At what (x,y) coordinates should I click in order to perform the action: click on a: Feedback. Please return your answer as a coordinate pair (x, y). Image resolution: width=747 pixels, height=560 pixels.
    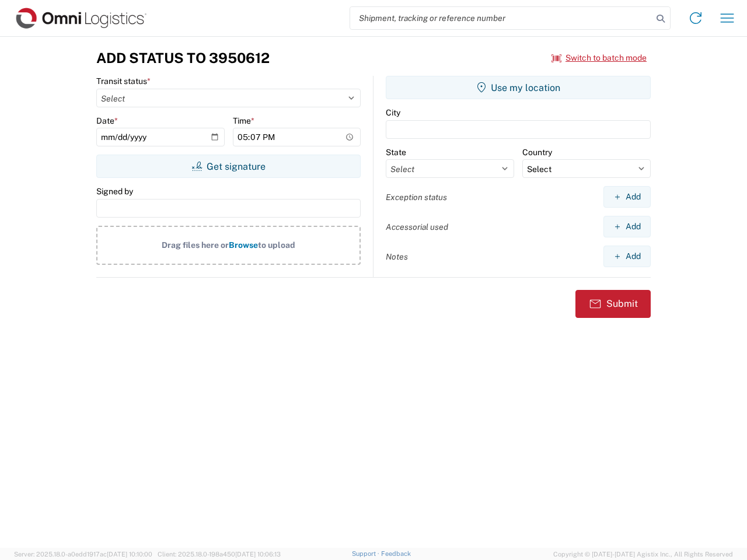
    Looking at the image, I should click on (395, 553).